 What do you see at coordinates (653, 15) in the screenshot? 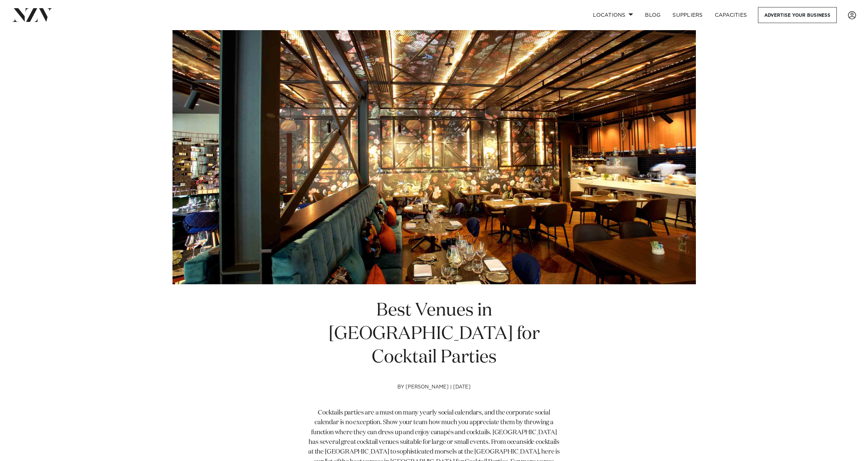
I see `a: BLOG` at bounding box center [653, 15].